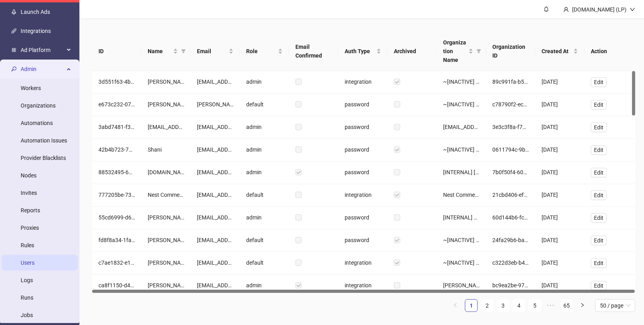 This screenshot has height=325, width=644. Describe the element at coordinates (183, 51) in the screenshot. I see `span: filter` at that location.